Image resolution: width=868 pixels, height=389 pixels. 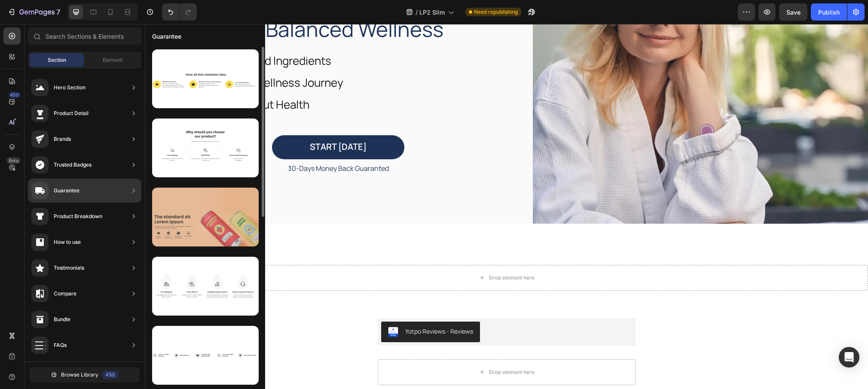 What do you see at coordinates (78, 216) in the screenshot?
I see `div: Product Breakdown` at bounding box center [78, 216].